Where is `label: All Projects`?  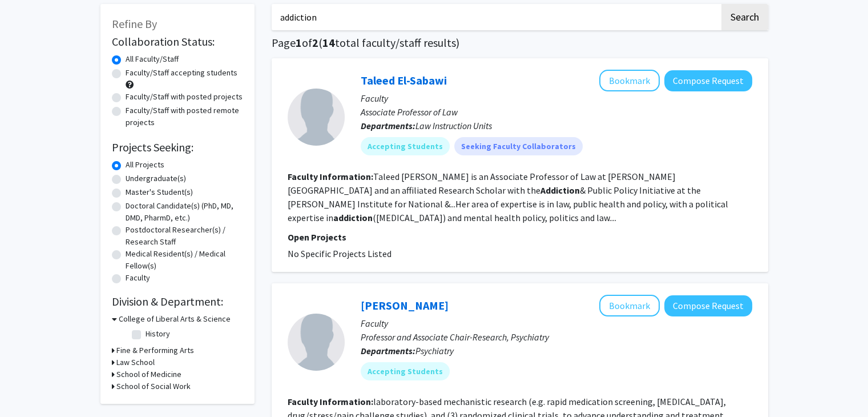 label: All Projects is located at coordinates (145, 164).